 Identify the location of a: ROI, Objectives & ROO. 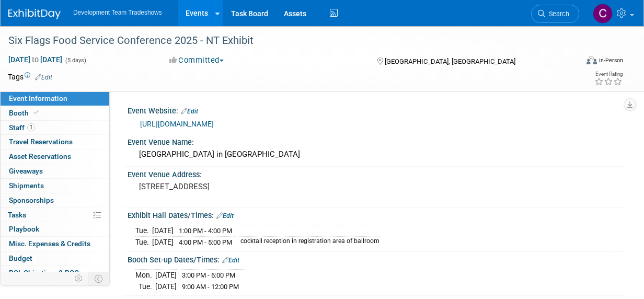
(55, 273).